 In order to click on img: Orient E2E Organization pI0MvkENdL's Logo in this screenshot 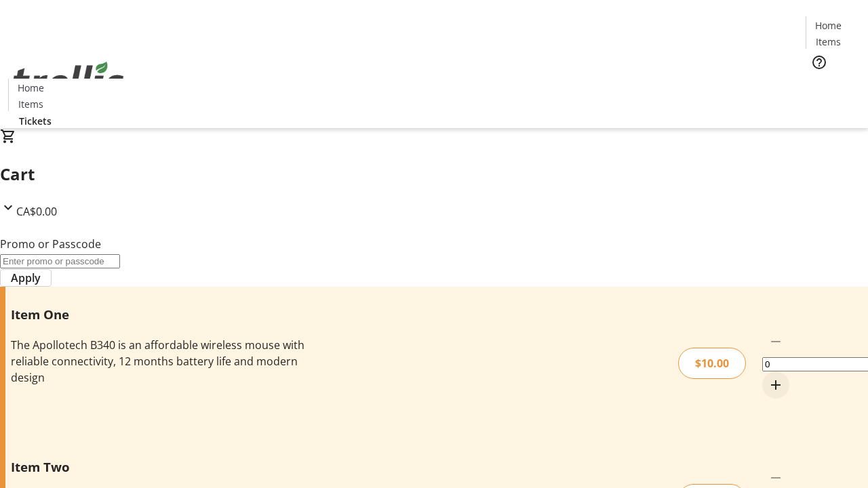, I will do `click(69, 81)`.